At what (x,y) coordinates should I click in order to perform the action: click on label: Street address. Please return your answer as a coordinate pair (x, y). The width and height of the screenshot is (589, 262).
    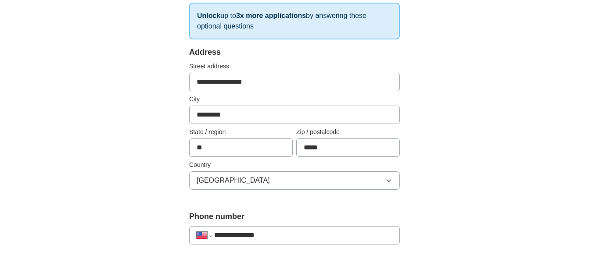
    Looking at the image, I should click on (294, 66).